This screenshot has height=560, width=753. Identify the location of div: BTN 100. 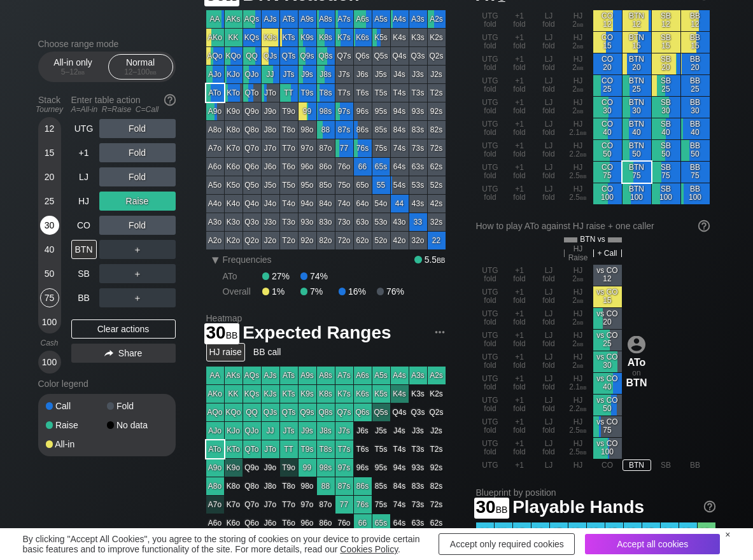
(637, 193).